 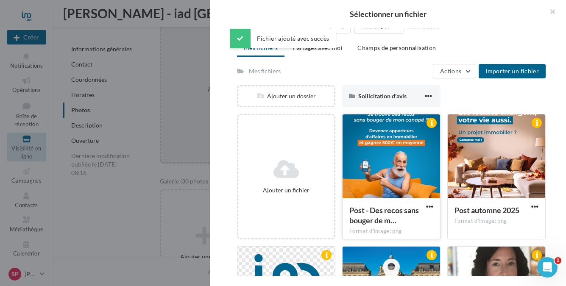 I want to click on div: Ajouter un fichier, so click(x=286, y=191).